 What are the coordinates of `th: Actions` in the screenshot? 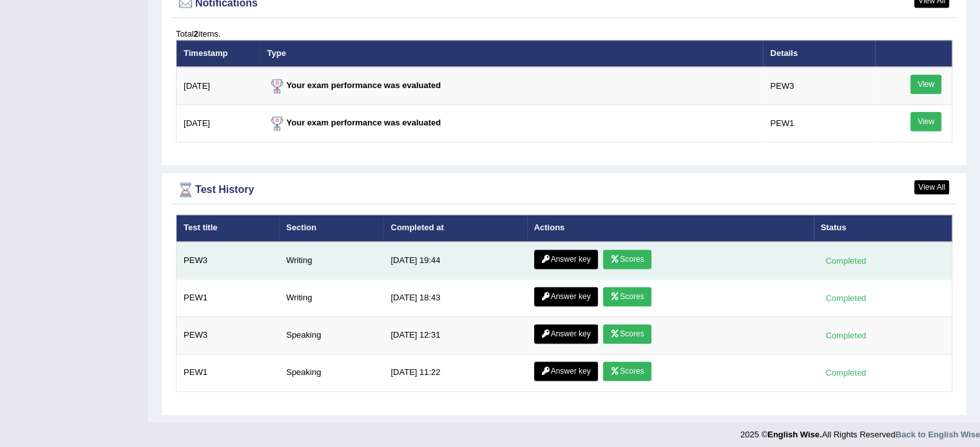 It's located at (670, 229).